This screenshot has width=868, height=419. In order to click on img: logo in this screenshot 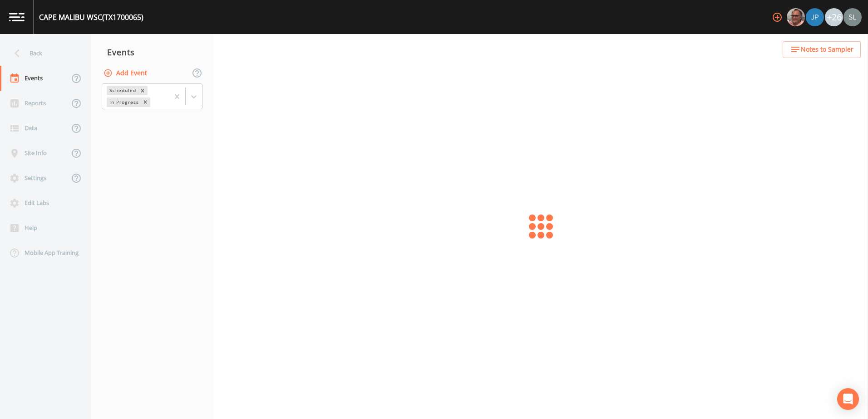, I will do `click(17, 17)`.